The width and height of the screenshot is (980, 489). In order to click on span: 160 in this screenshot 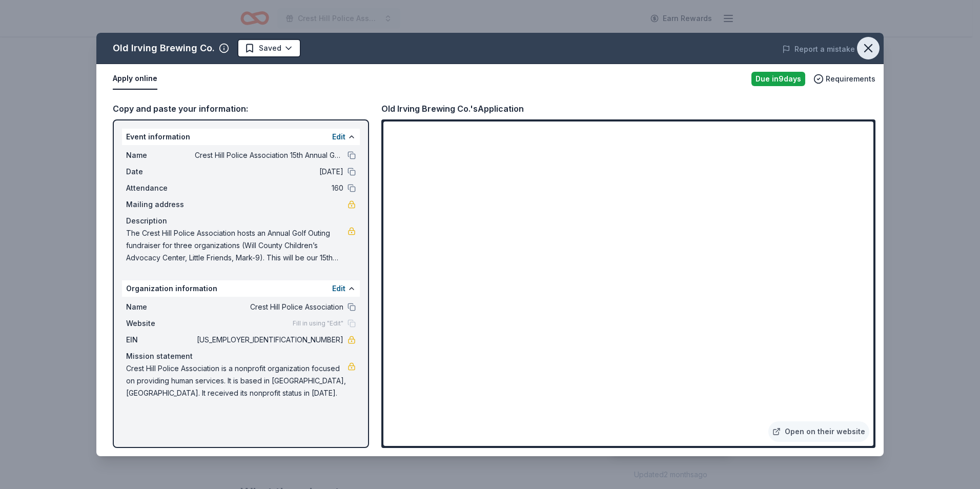, I will do `click(269, 188)`.